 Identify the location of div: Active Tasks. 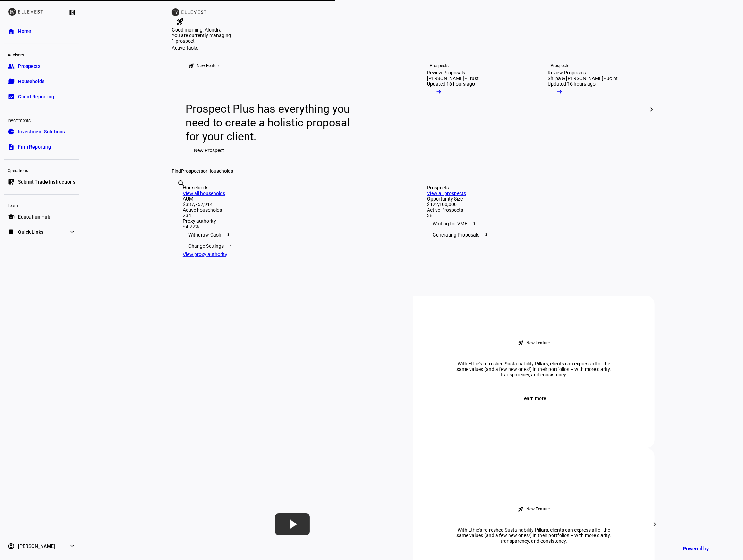
(413, 48).